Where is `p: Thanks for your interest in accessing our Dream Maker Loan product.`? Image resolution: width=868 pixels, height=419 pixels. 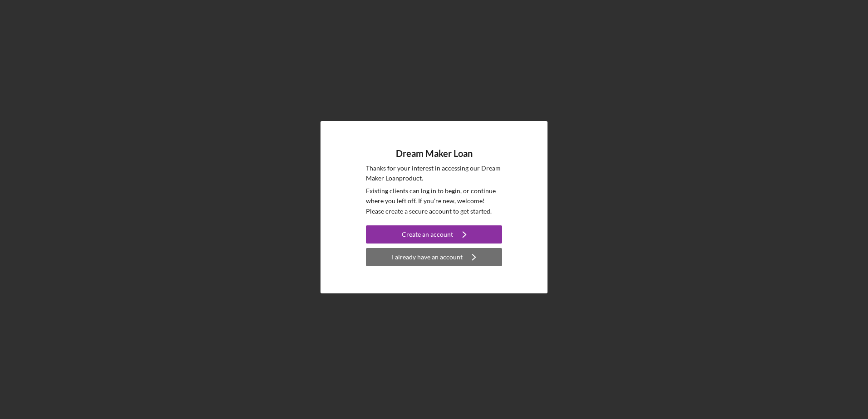
p: Thanks for your interest in accessing our Dream Maker Loan product. is located at coordinates (434, 174).